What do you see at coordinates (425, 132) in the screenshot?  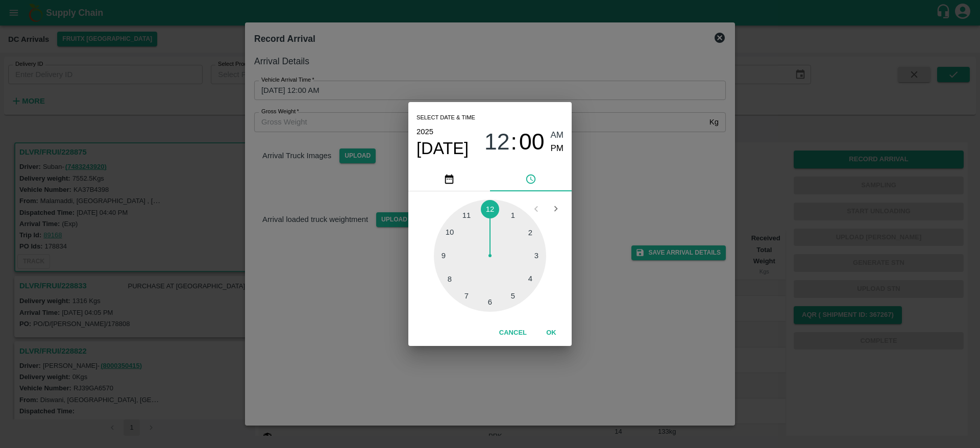 I see `span: 2025` at bounding box center [425, 132].